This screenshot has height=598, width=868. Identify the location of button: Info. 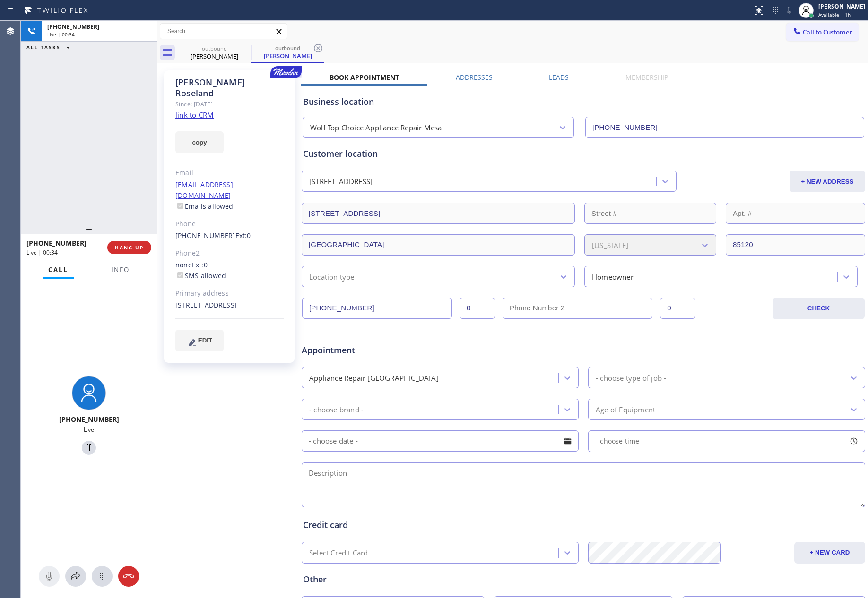
(120, 270).